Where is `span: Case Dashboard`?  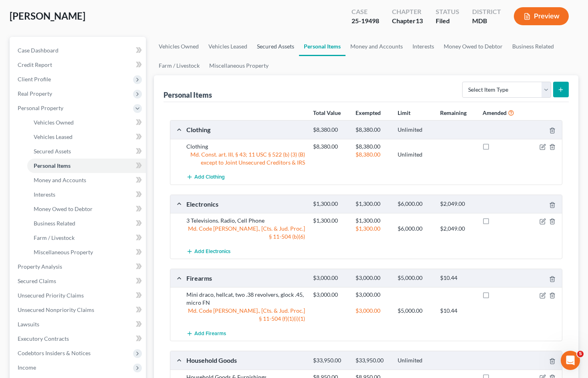
span: Case Dashboard is located at coordinates (38, 50).